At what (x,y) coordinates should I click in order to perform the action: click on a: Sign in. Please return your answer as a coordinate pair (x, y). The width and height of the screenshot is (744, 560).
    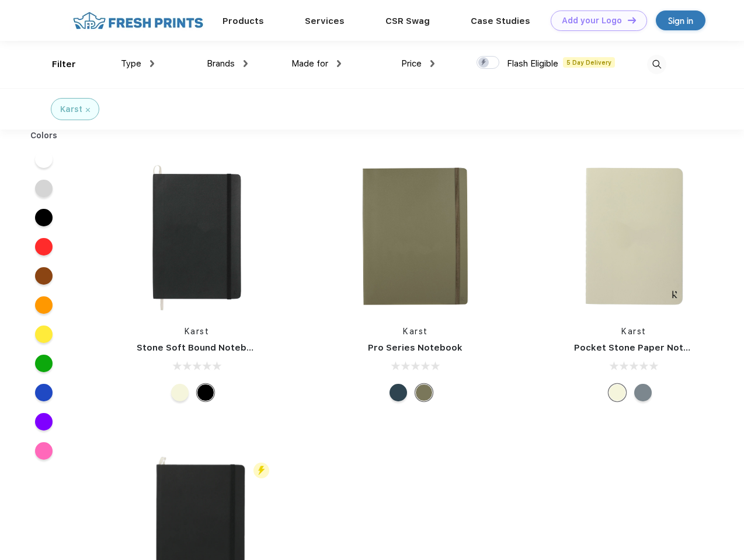
    Looking at the image, I should click on (680, 21).